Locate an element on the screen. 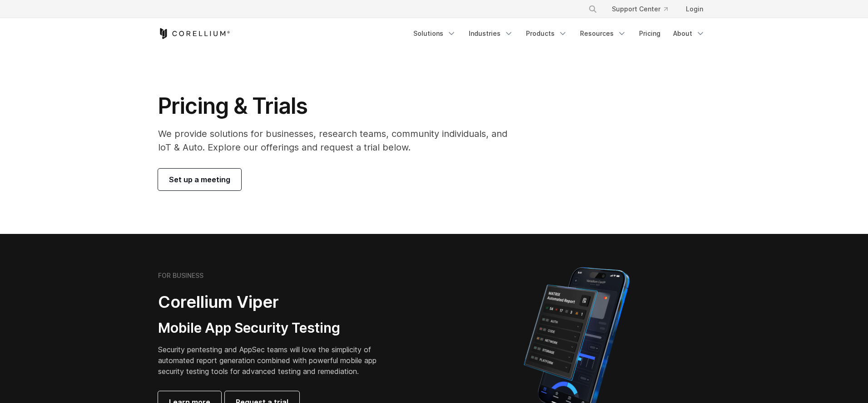 This screenshot has height=403, width=868. span: Set up a meeting is located at coordinates (199, 180).